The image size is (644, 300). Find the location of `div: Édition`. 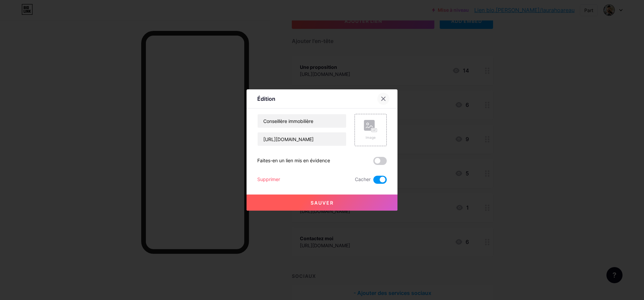

div: Édition is located at coordinates (266, 99).